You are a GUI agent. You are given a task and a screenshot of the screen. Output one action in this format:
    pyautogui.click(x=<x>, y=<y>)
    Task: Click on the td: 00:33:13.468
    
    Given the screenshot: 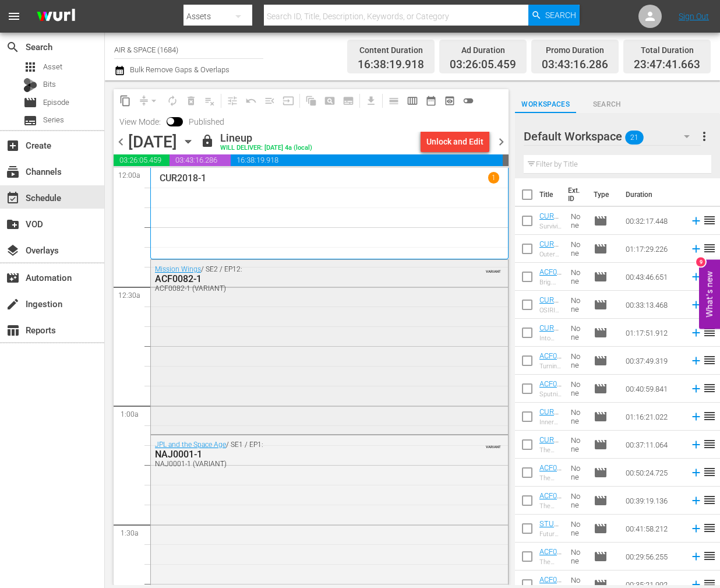 What is the action you would take?
    pyautogui.click(x=653, y=304)
    